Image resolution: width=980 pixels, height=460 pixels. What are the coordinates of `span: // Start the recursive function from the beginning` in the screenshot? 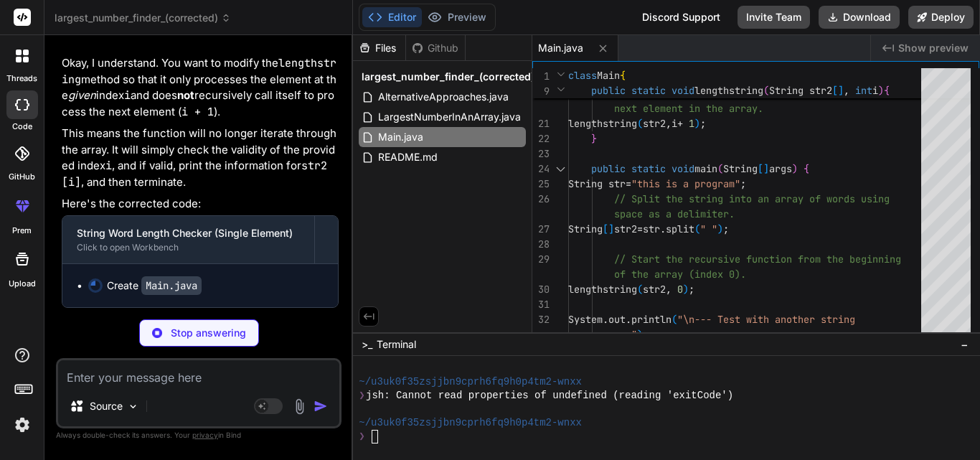 It's located at (757, 259).